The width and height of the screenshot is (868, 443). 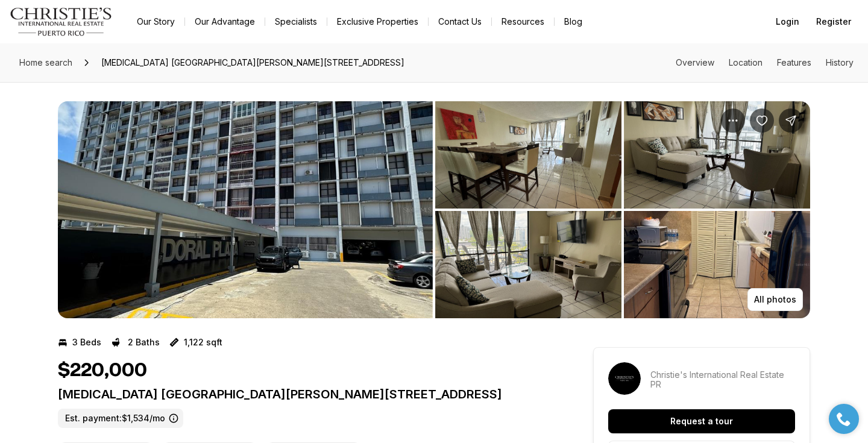 What do you see at coordinates (775, 300) in the screenshot?
I see `button: All photos` at bounding box center [775, 300].